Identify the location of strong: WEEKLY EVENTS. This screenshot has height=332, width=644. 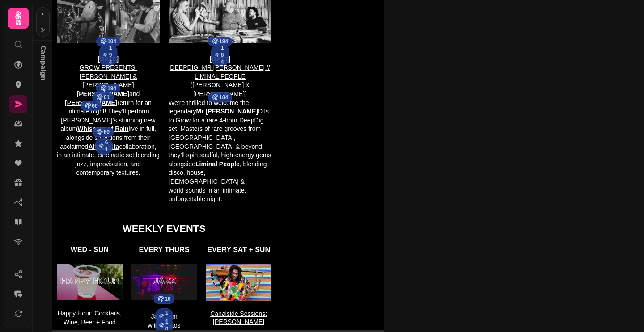
(164, 228).